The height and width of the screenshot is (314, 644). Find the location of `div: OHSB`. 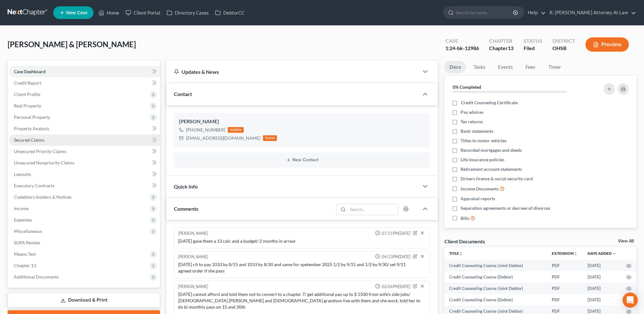

div: OHSB is located at coordinates (564, 48).